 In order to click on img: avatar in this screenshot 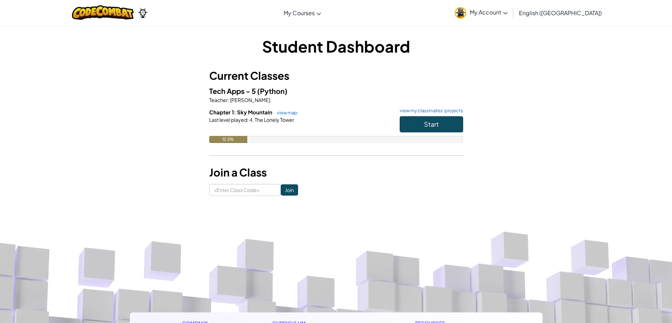, I will do `click(460, 13)`.